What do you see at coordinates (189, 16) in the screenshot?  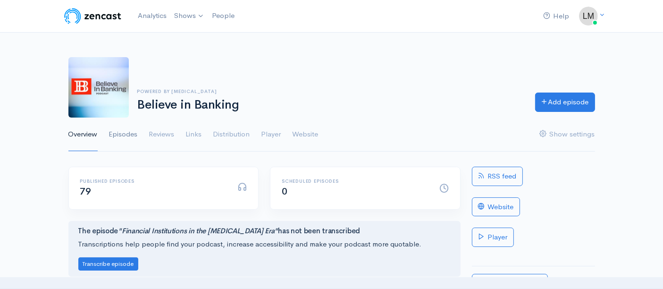 I see `a: Shows` at bounding box center [189, 16].